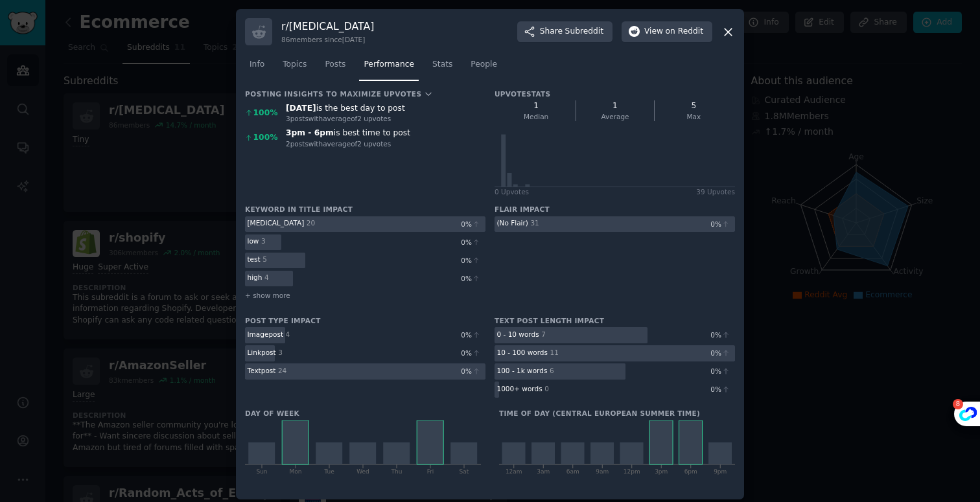  Describe the element at coordinates (602, 472) in the screenshot. I see `tspan: 9am` at that location.